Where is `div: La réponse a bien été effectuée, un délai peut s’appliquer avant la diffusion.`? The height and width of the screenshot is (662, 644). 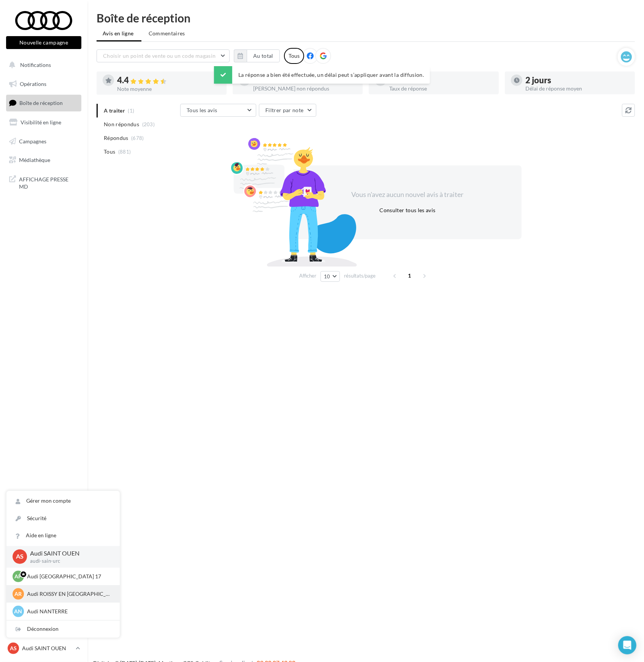
div: La réponse a bien été effectuée, un délai peut s’appliquer avant la diffusion. is located at coordinates (322, 75).